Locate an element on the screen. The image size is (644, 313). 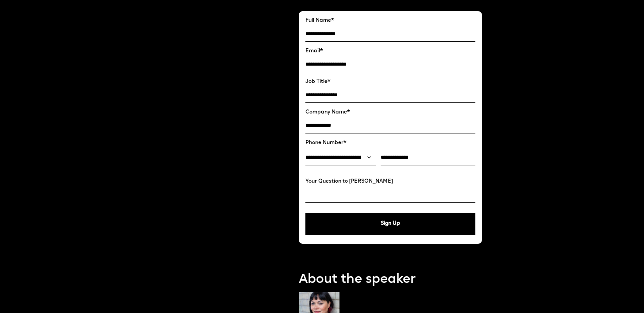
label: Company Name is located at coordinates (391, 112).